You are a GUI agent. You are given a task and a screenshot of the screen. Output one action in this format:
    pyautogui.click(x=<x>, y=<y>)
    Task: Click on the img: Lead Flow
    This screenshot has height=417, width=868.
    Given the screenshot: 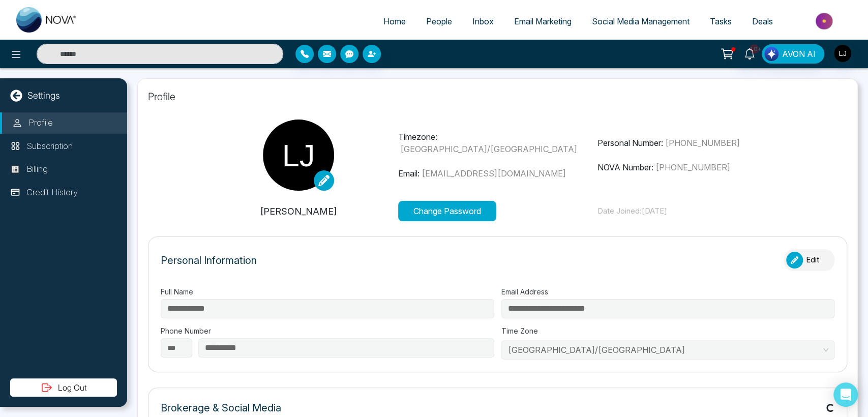 What is the action you would take?
    pyautogui.click(x=772, y=54)
    